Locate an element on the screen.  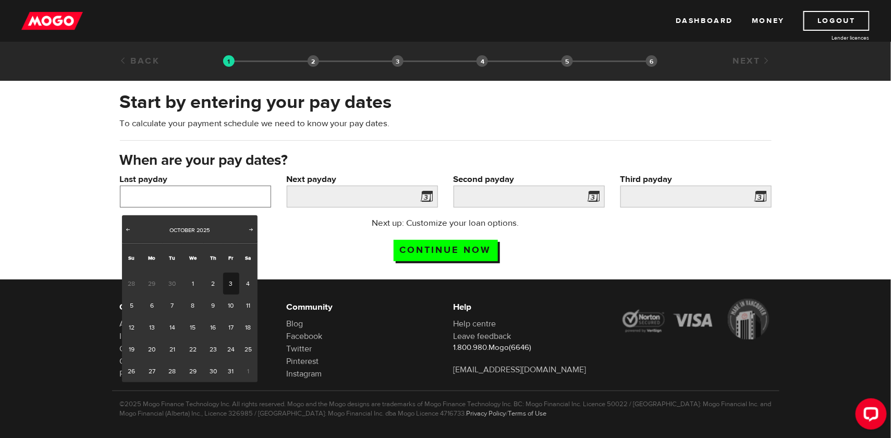
a: 27 is located at coordinates (152, 371).